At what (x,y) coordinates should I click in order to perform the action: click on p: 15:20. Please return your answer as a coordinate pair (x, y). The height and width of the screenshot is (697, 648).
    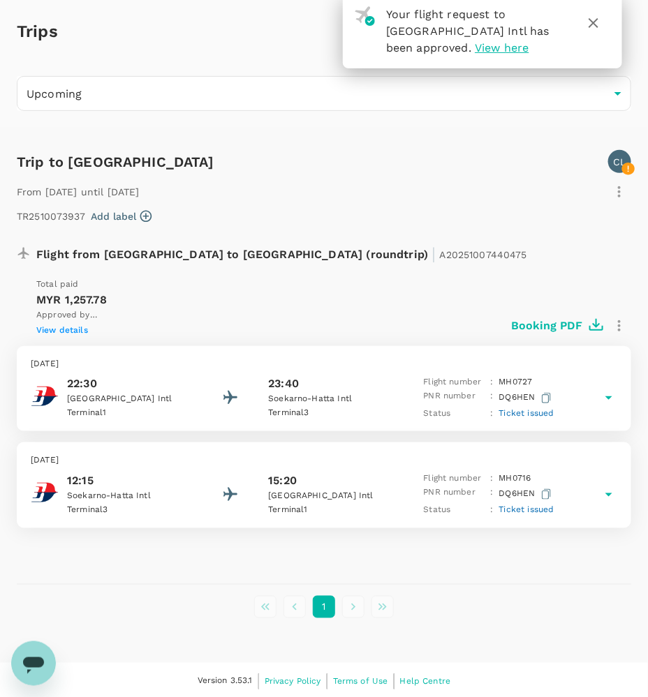
    Looking at the image, I should click on (282, 481).